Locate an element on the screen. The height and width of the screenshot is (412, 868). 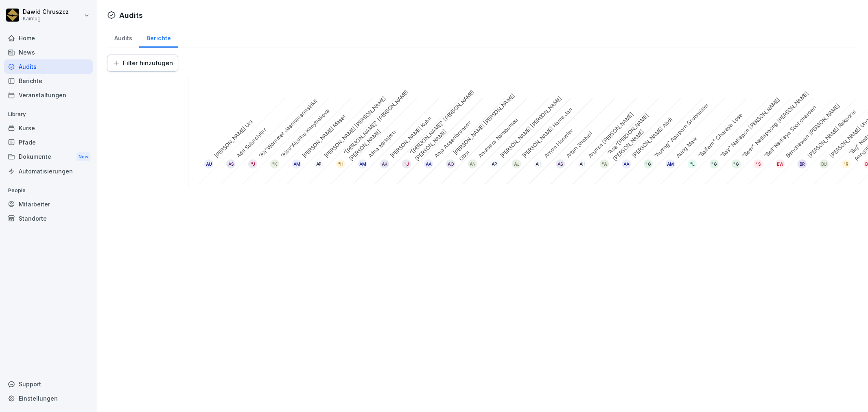
div: Mitarbeiter is located at coordinates (48, 204).